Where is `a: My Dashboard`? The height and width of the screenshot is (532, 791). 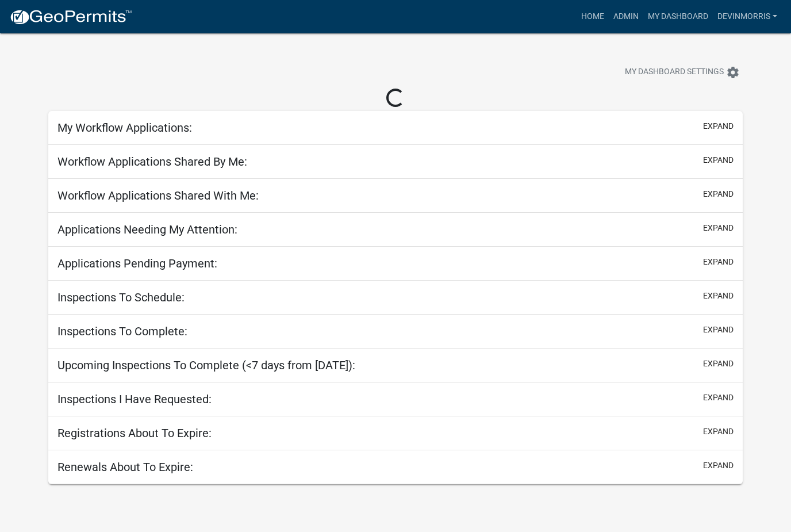
a: My Dashboard is located at coordinates (678, 17).